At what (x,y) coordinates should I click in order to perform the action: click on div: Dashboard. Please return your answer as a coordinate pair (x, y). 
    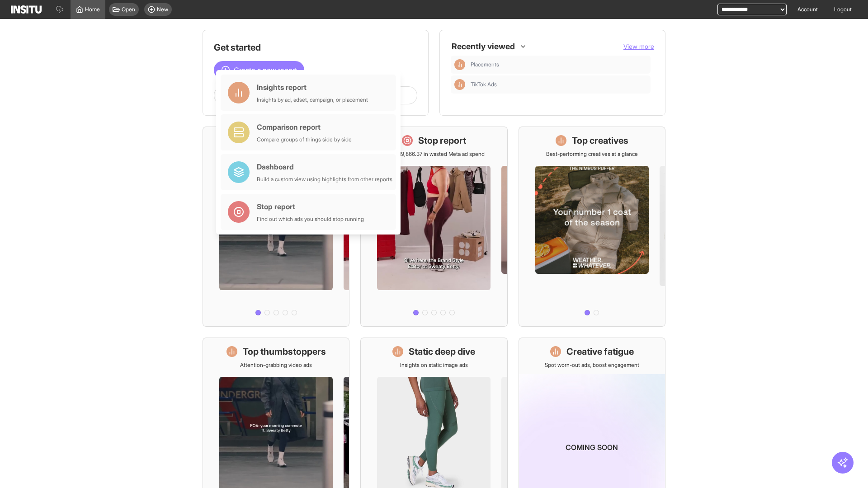
    Looking at the image, I should click on (325, 166).